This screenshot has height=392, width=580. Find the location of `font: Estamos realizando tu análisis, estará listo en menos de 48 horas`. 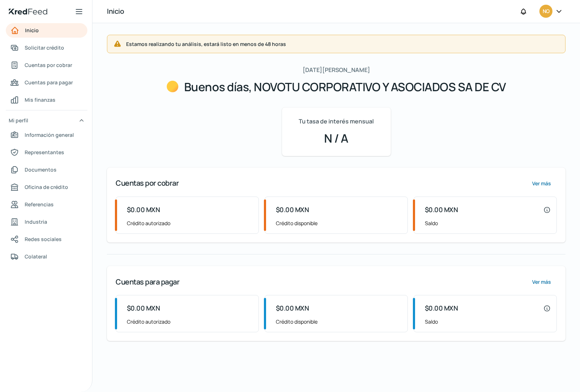

font: Estamos realizando tu análisis, estará listo en menos de 48 horas is located at coordinates (206, 43).